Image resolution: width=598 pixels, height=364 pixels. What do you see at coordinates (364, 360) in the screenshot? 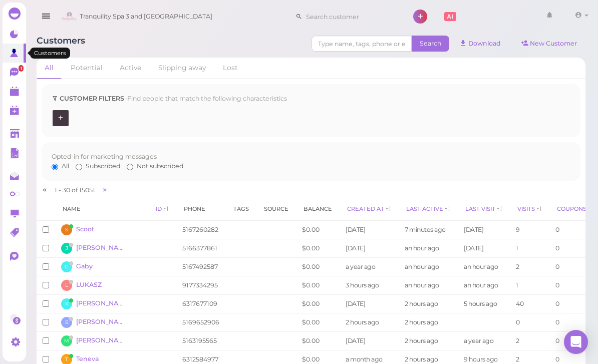
I see `span: a month ago` at bounding box center [364, 360].